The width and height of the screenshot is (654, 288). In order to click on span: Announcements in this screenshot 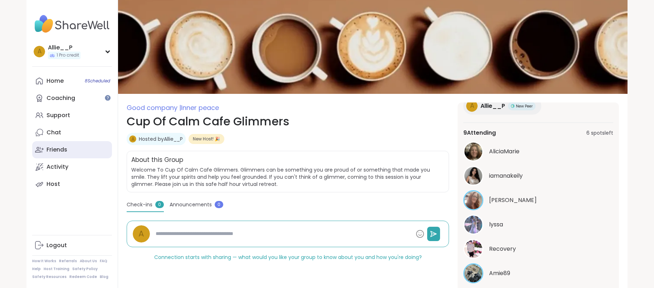, I will do `click(191, 204)`.